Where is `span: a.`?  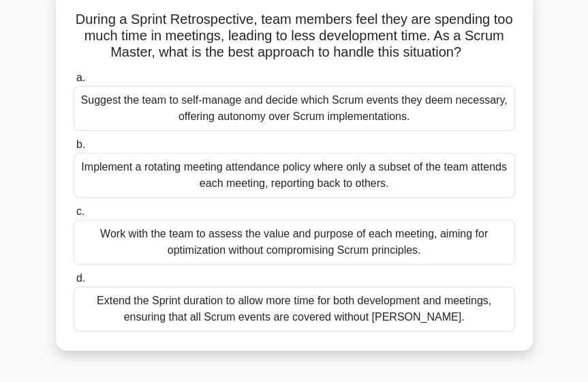 span: a. is located at coordinates (80, 77).